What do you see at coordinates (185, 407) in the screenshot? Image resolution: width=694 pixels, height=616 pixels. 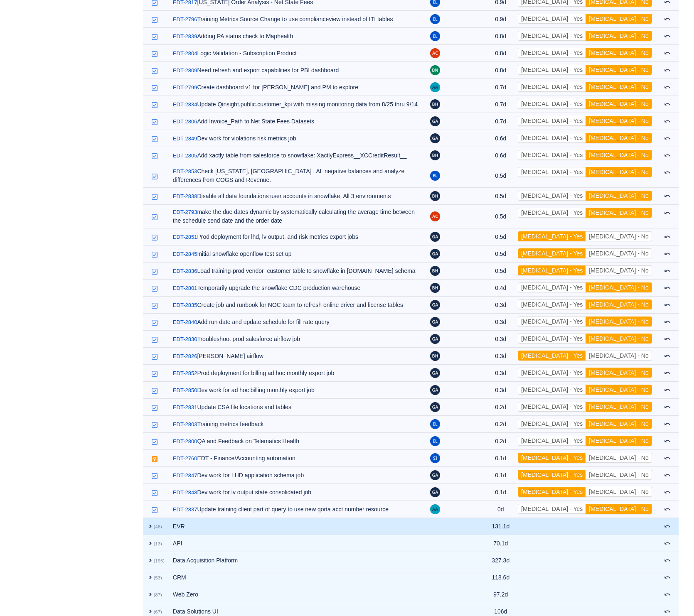 I see `a: EDT-2831` at bounding box center [185, 407].